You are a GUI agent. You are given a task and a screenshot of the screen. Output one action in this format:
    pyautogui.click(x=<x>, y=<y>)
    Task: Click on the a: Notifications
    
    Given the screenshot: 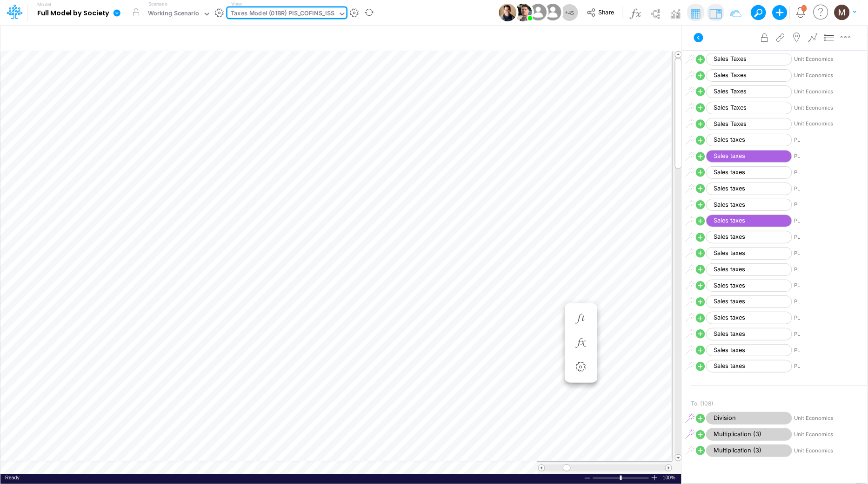 What is the action you would take?
    pyautogui.click(x=800, y=12)
    